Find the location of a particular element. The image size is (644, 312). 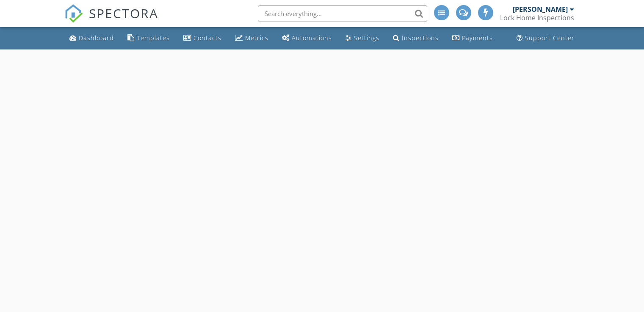

div: Metrics is located at coordinates (257, 38).